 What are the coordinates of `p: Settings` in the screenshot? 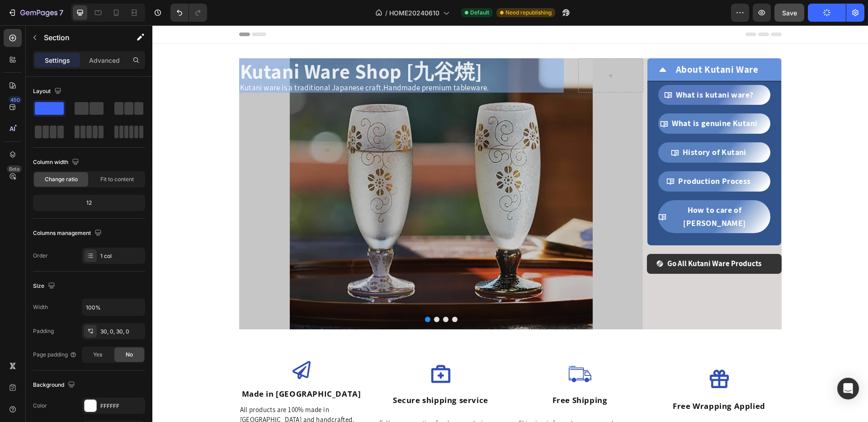 It's located at (57, 60).